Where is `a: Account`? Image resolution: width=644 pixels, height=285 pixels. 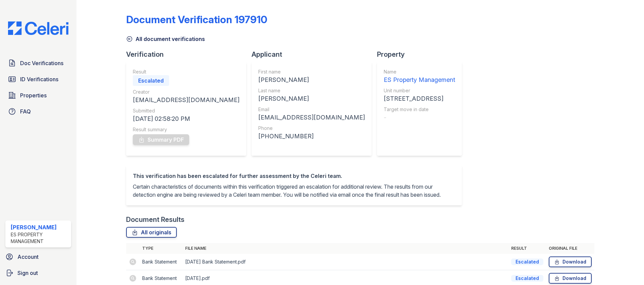 a: Account is located at coordinates (38, 256).